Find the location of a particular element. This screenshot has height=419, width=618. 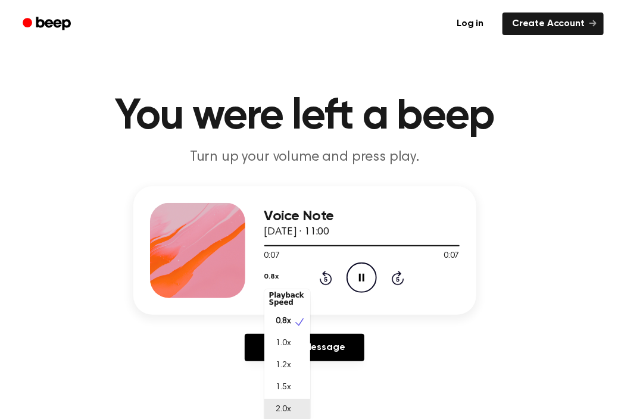

div: Playback Speed is located at coordinates (287, 299).